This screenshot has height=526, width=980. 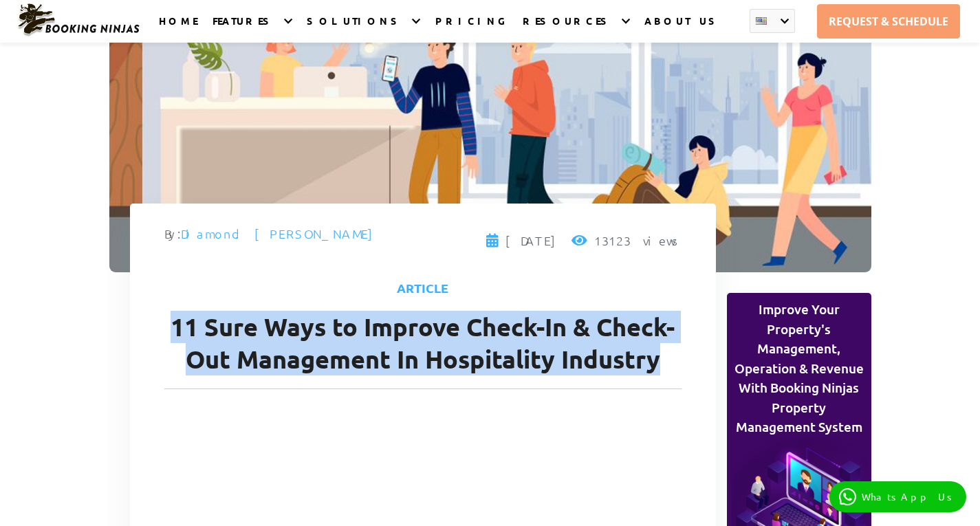 I want to click on h1: 11 Sure Ways to Improve Check-In & Check-Out Management In Hospitality Industry, so click(x=423, y=350).